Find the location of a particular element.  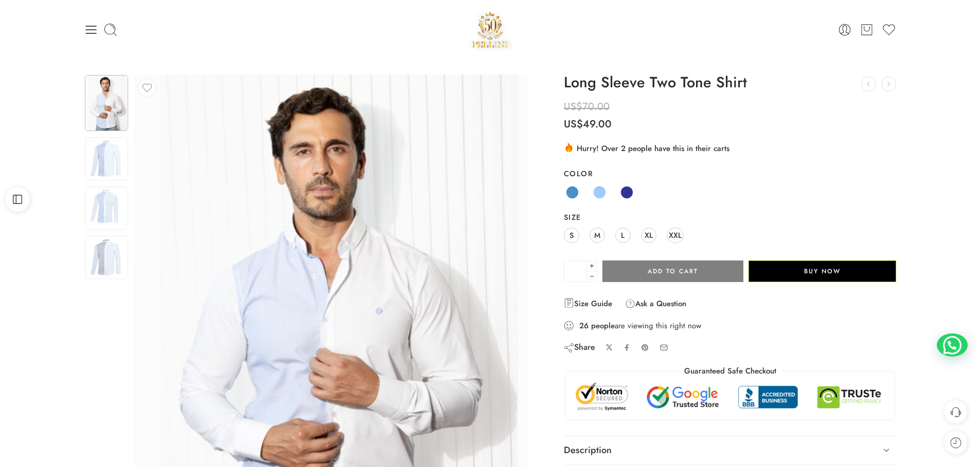

h1: Long Sleeve Two Tone Shirt is located at coordinates (730, 83).